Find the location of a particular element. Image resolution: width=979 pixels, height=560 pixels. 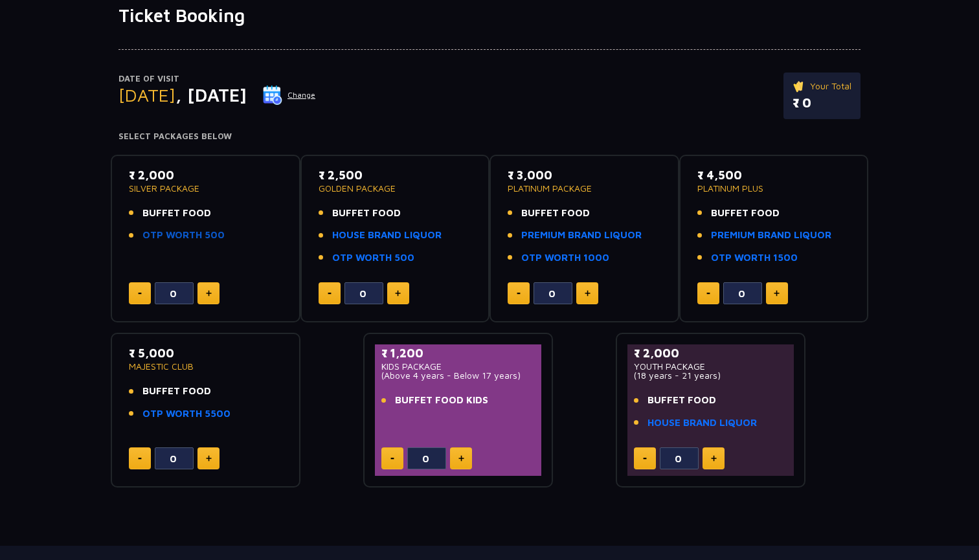

p: YOUTH PACKAGE is located at coordinates (711, 367).